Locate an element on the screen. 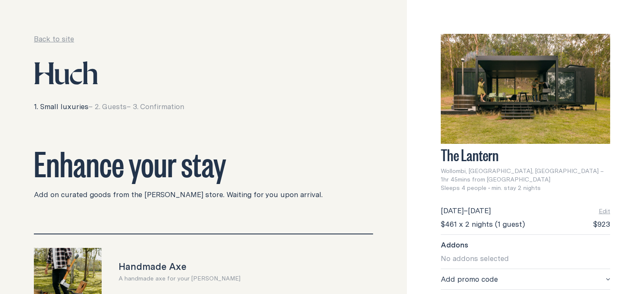 This screenshot has height=294, width=644. span: 2. Guests is located at coordinates (111, 106).